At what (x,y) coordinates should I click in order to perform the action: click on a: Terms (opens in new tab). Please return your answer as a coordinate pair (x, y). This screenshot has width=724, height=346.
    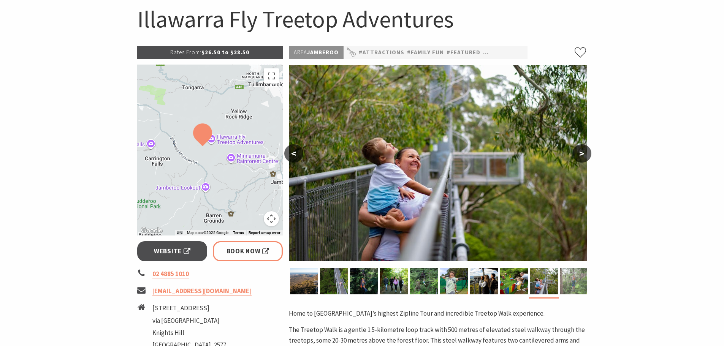
    Looking at the image, I should click on (238, 233).